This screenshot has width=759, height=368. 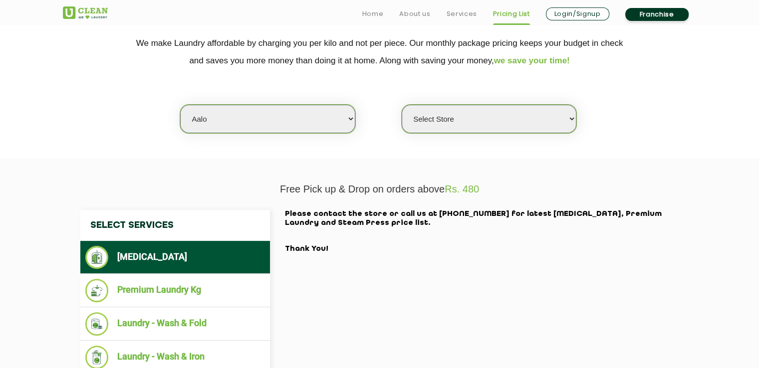 What do you see at coordinates (85, 12) in the screenshot?
I see `img: UClean Laundry and Dry Cleaning` at bounding box center [85, 12].